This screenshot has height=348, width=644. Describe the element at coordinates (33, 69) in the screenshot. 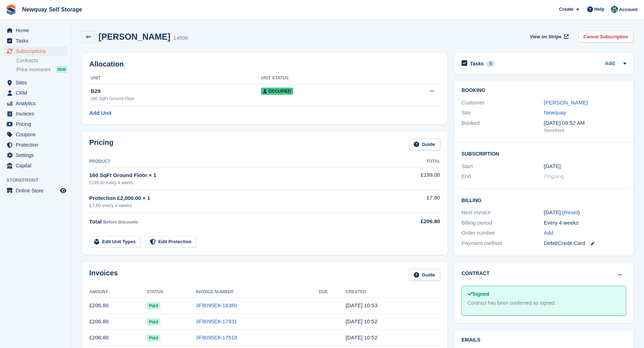

I see `span: Price increases` at that location.